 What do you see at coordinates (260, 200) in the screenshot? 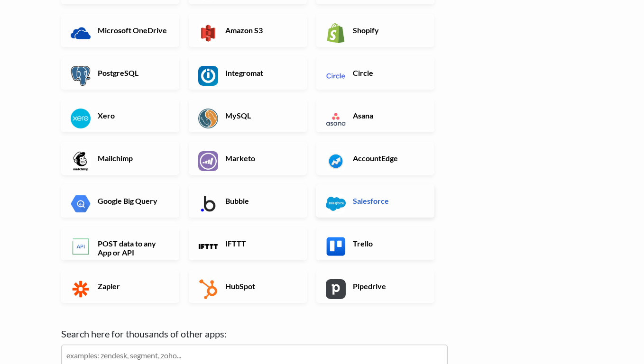
I see `h6: Bubble` at bounding box center [260, 200].